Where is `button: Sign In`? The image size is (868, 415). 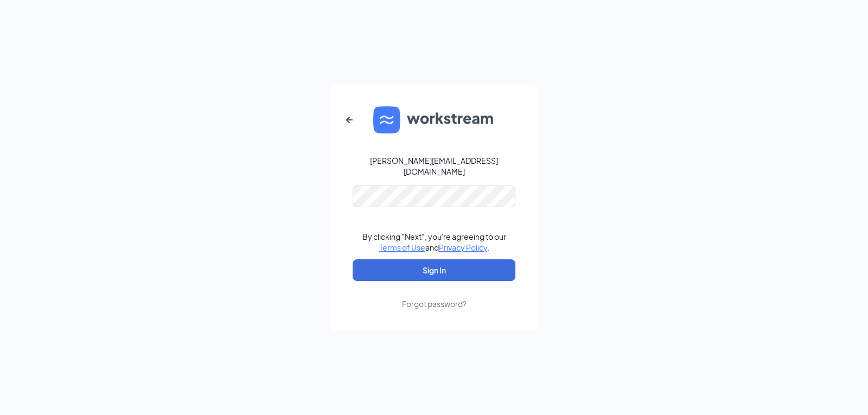 button: Sign In is located at coordinates (434, 270).